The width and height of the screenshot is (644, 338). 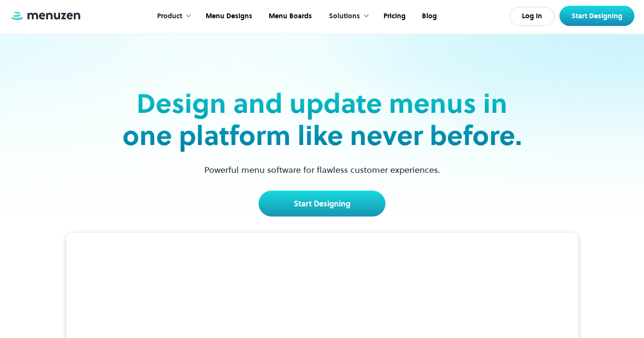 What do you see at coordinates (532, 16) in the screenshot?
I see `a: Log In` at bounding box center [532, 16].